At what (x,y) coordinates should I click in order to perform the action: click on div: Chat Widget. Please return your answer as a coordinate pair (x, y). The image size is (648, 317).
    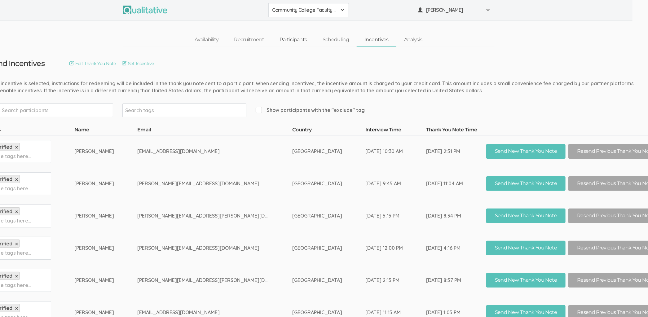
    Looking at the image, I should click on (632, 302).